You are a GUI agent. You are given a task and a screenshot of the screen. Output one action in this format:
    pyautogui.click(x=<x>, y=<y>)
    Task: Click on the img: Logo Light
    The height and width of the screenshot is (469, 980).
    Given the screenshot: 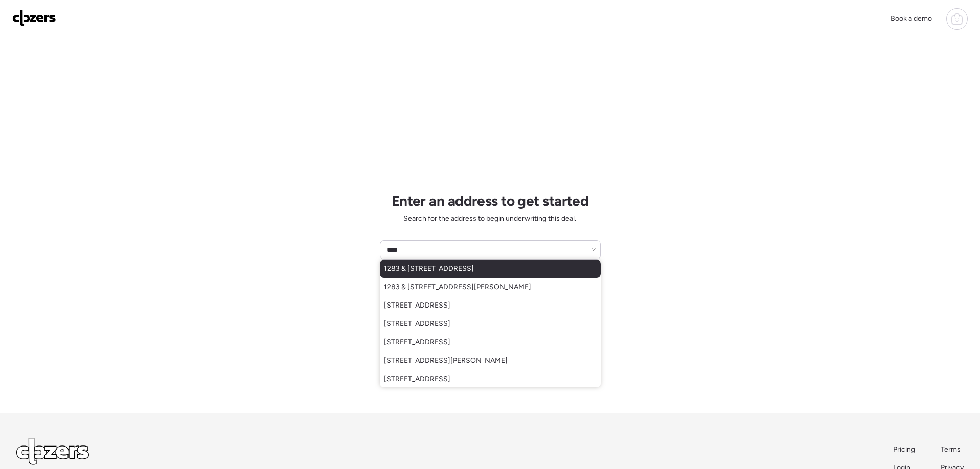 What is the action you would take?
    pyautogui.click(x=53, y=451)
    